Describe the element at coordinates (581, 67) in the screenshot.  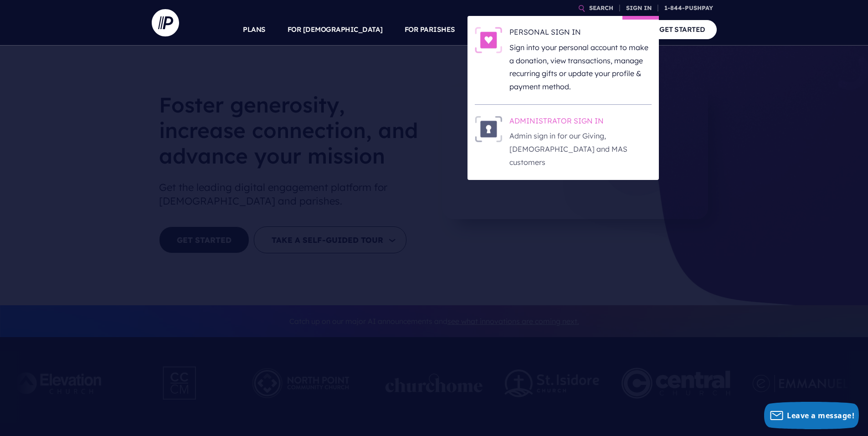
I see `p: Sign into your personal account to make a donation, view transactions, manage recurring gifts or ...` at that location.